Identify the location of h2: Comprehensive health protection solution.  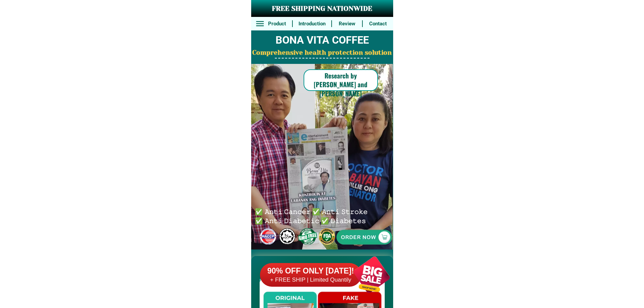
(322, 53).